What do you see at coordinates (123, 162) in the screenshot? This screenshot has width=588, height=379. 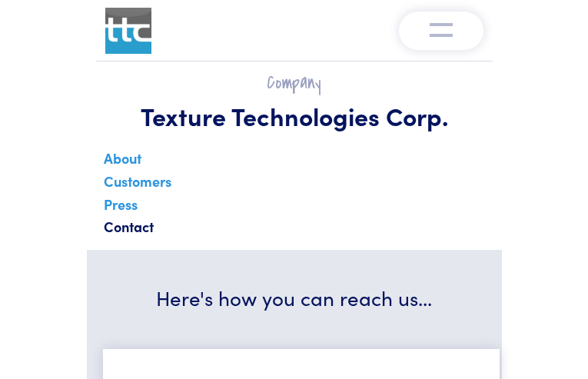 I see `a: About` at bounding box center [123, 162].